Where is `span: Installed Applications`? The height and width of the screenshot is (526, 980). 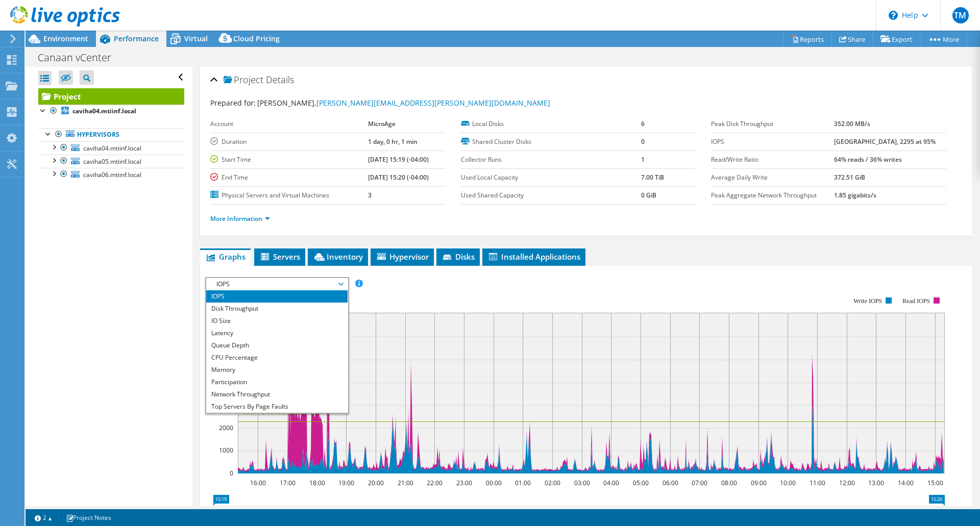 span: Installed Applications is located at coordinates (535, 257).